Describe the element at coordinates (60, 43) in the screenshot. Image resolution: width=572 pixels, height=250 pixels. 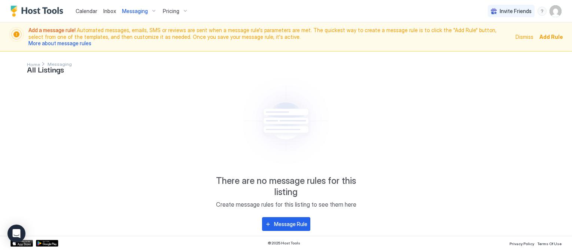
I see `span: More about message rules` at that location.